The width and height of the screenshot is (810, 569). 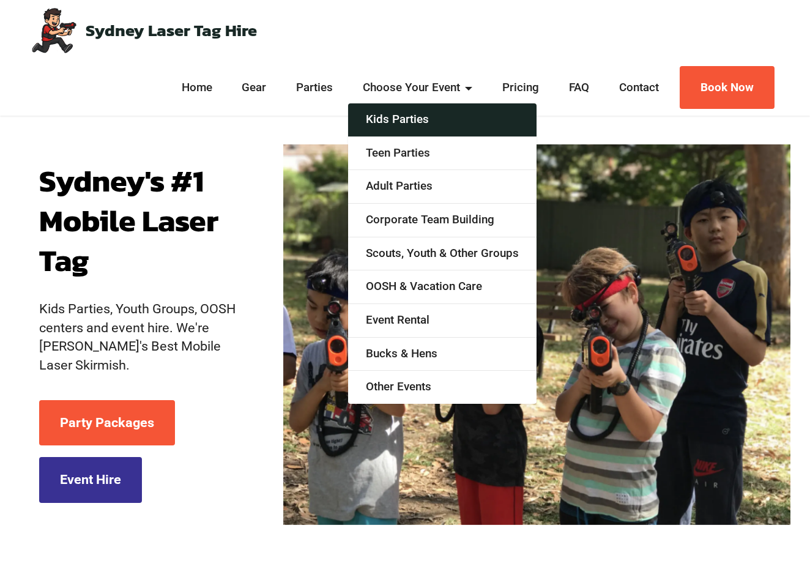 I want to click on a: Contact, so click(x=639, y=87).